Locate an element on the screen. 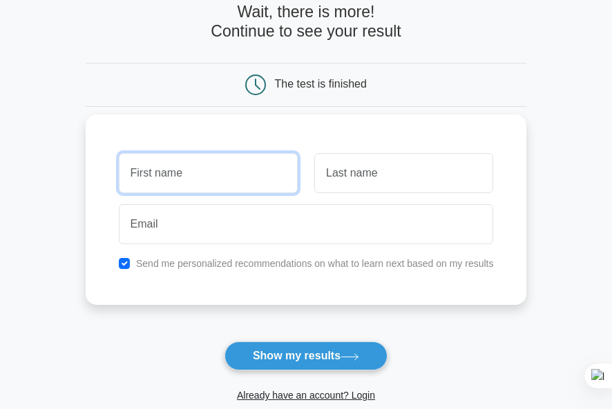 The width and height of the screenshot is (612, 409). a: Already have an account? Login is located at coordinates (306, 395).